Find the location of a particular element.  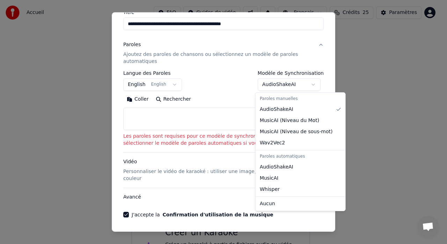

span: Whisper is located at coordinates (269, 189).